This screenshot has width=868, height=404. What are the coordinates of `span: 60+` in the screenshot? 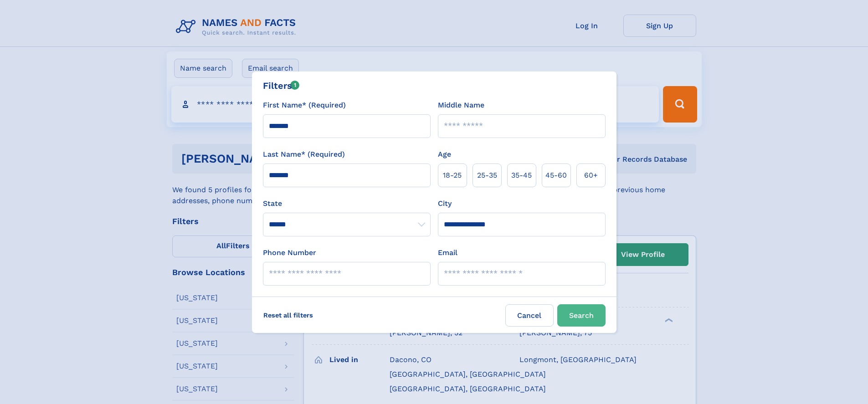 It's located at (591, 176).